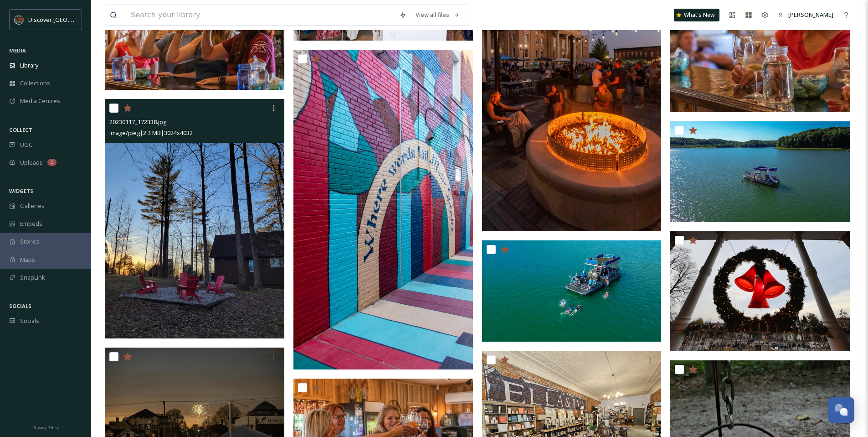  What do you see at coordinates (52, 163) in the screenshot?
I see `div: 1` at bounding box center [52, 163].